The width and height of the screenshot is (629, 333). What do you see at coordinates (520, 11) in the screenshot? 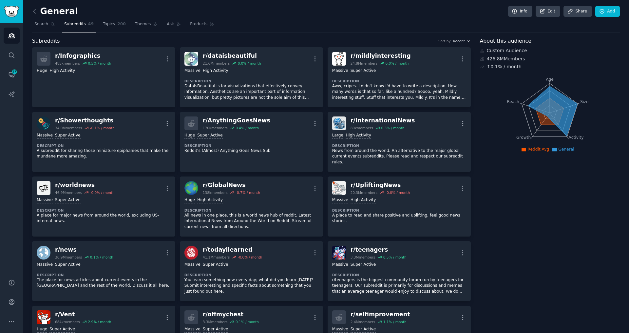
I see `a: Info` at bounding box center [520, 11].